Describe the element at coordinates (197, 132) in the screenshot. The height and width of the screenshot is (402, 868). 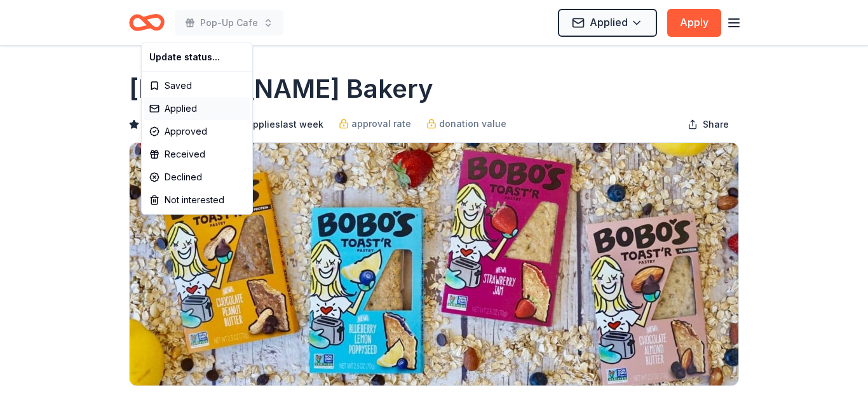
I see `div: Approved` at that location.